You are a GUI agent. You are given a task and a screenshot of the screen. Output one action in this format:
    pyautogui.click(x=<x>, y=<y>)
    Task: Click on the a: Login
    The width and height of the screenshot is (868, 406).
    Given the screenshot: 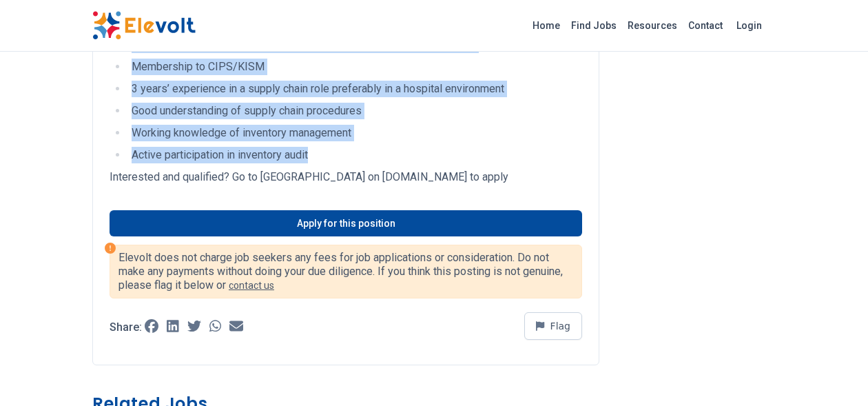 What is the action you would take?
    pyautogui.click(x=749, y=26)
    